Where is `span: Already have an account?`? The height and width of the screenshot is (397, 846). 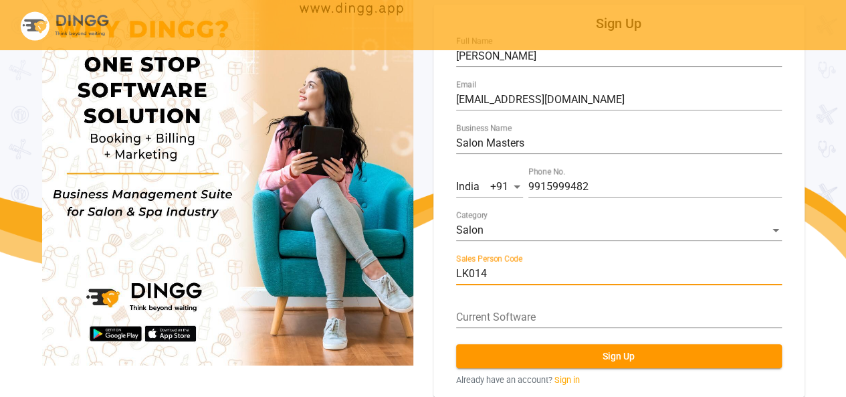 span: Already have an account? is located at coordinates (505, 379).